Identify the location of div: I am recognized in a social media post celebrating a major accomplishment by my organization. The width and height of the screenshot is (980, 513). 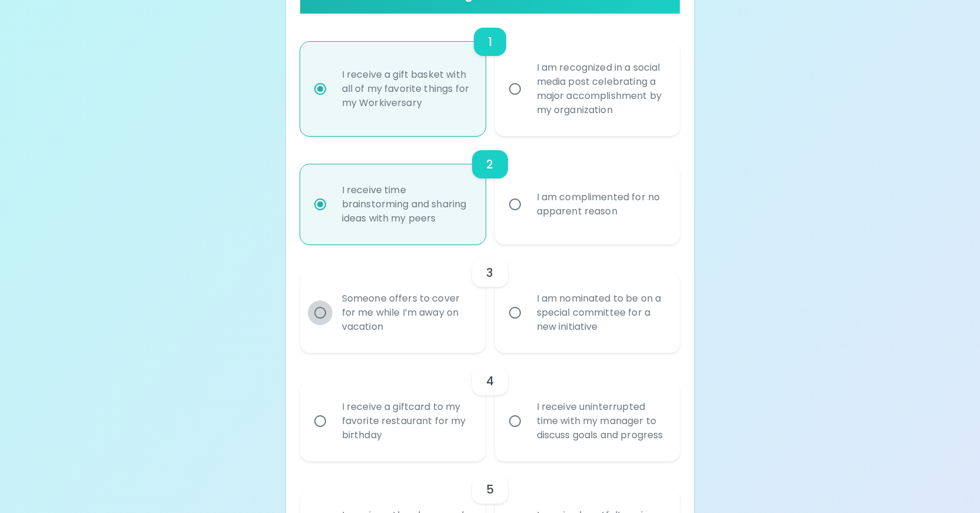
(601, 89).